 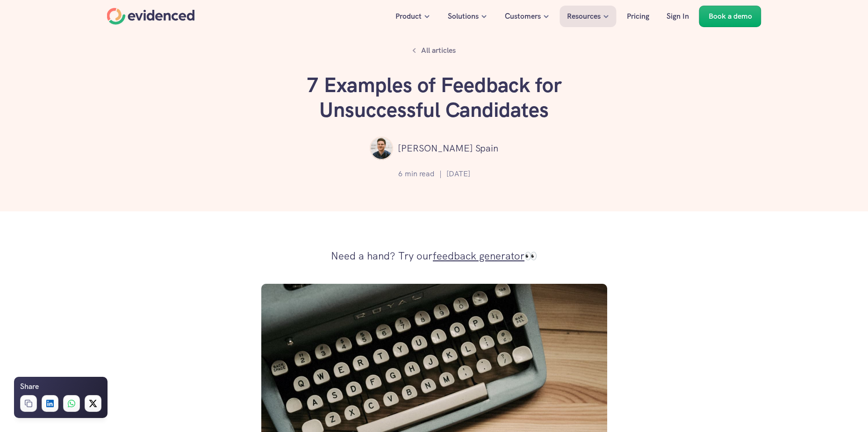 What do you see at coordinates (584, 17) in the screenshot?
I see `p: Resources` at bounding box center [584, 17].